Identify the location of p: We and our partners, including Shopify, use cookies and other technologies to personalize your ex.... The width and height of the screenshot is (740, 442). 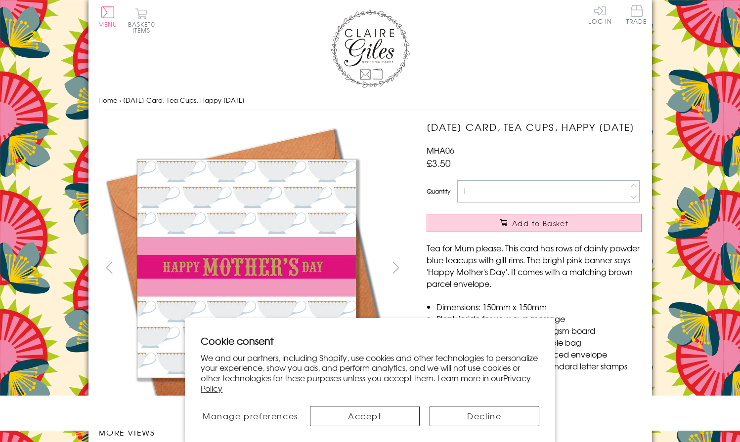
(370, 373).